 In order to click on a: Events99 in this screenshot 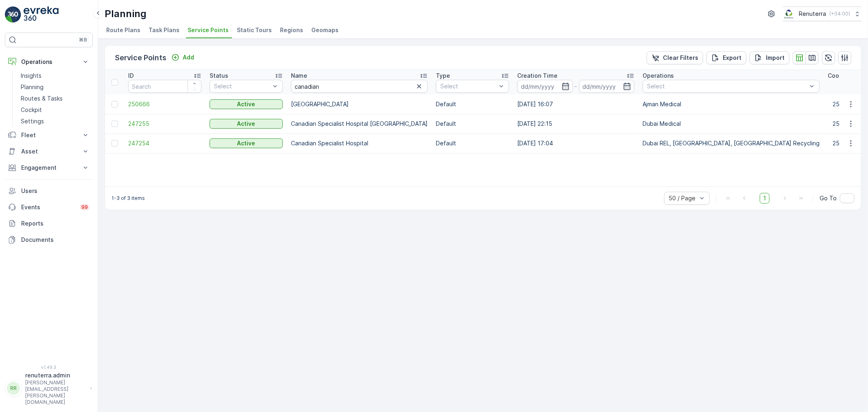, I will do `click(49, 207)`.